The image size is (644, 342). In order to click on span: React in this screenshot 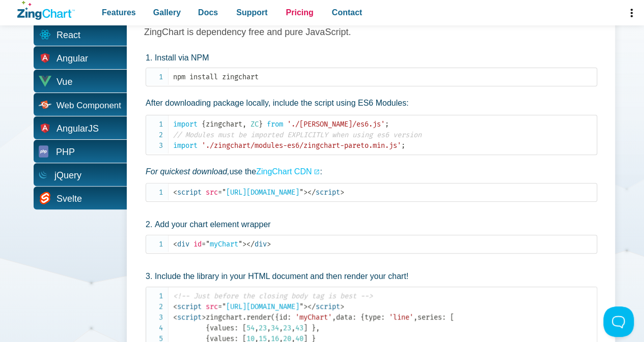, I will do `click(68, 35)`.